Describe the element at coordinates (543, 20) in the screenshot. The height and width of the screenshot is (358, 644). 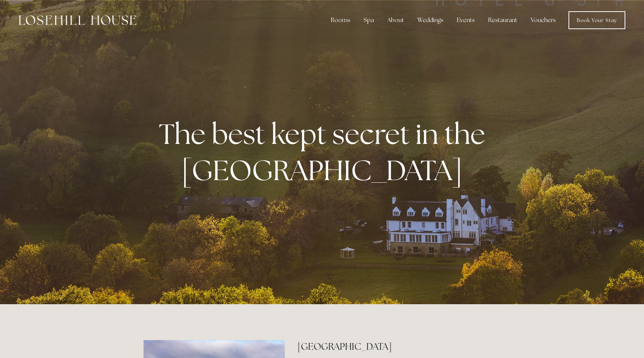
I see `a: Vouchers` at that location.